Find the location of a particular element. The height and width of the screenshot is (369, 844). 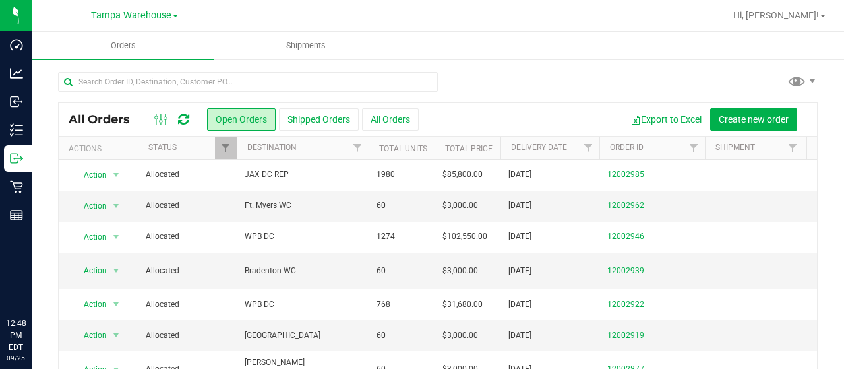

a: 12002985 is located at coordinates (626, 174).